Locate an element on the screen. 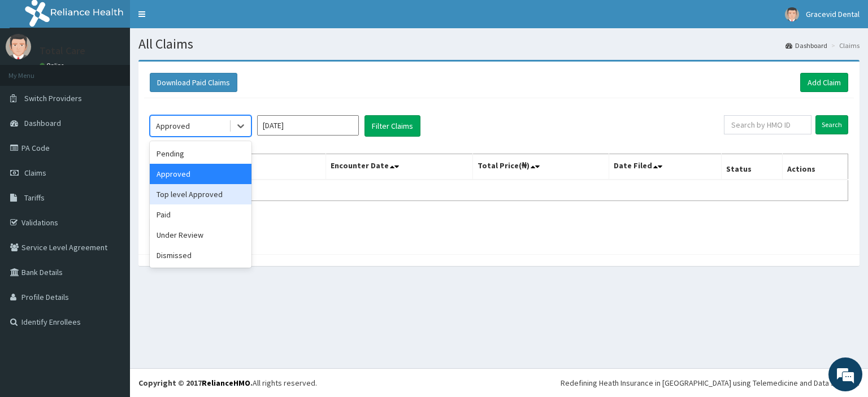  input: Select Month and Year is located at coordinates (308, 126).